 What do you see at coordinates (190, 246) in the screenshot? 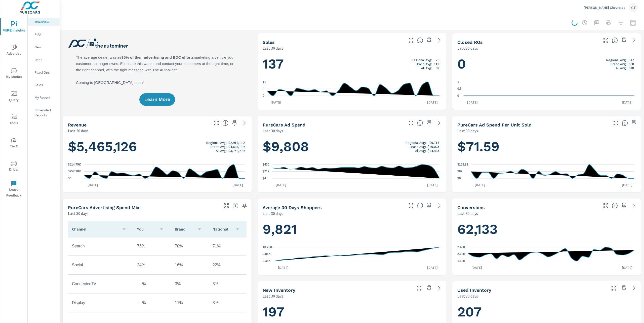
I see `td: 70%` at bounding box center [190, 246].